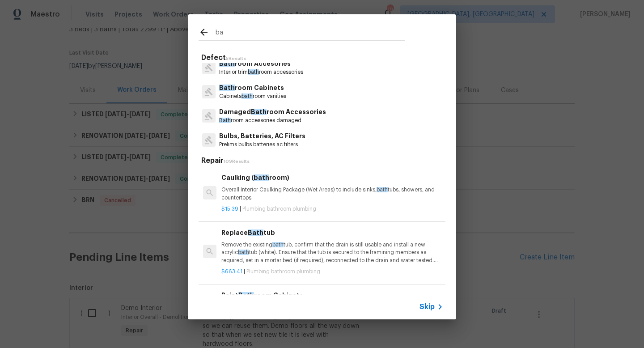 This screenshot has height=348, width=644. Describe the element at coordinates (333, 178) in the screenshot. I see `h6: Caulking ( room)` at that location.